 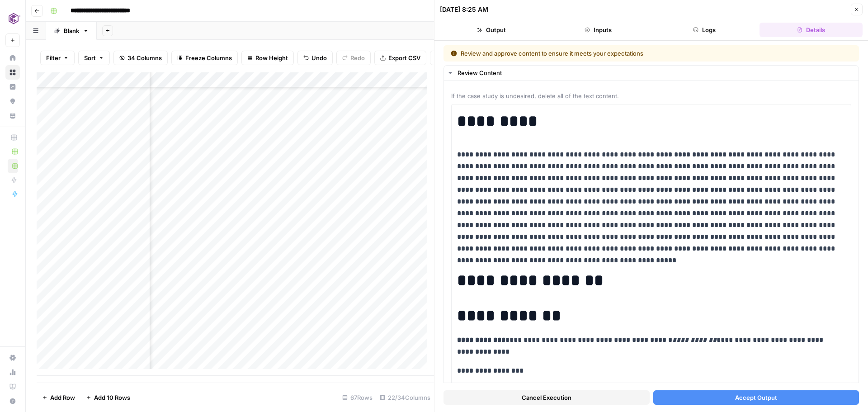 What do you see at coordinates (13, 387) in the screenshot?
I see `a: Learning Hub` at bounding box center [13, 387].